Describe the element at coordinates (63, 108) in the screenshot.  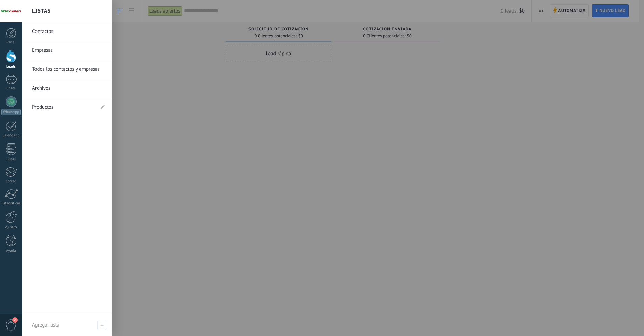
I see `a: Productos` at that location.